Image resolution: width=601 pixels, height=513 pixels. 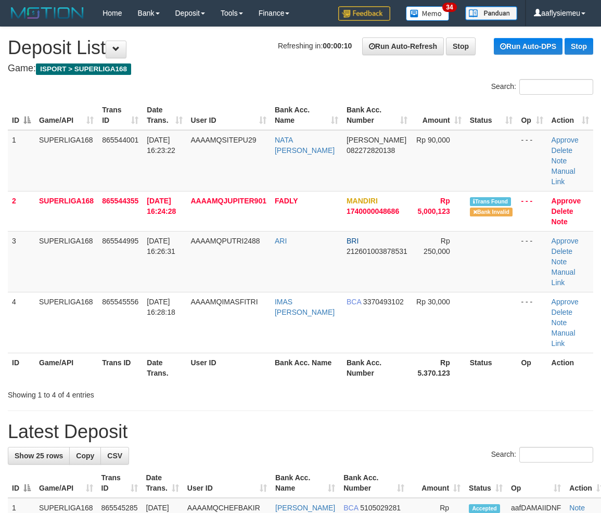 What do you see at coordinates (280, 241) in the screenshot?
I see `a: ARI` at bounding box center [280, 241].